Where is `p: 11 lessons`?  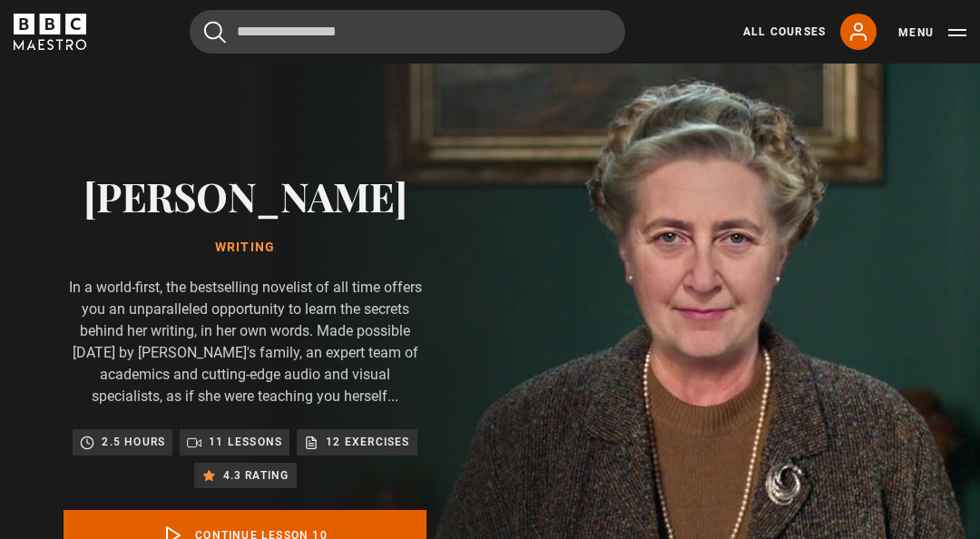 p: 11 lessons is located at coordinates (245, 442).